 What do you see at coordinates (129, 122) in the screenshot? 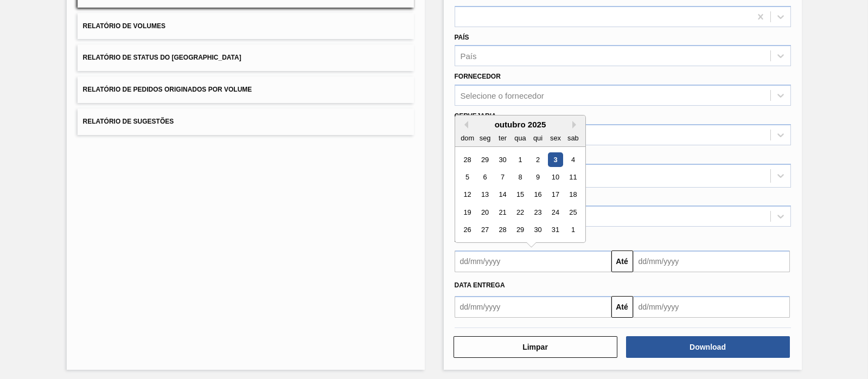
I see `span: Relatório de Sugestões` at bounding box center [129, 122].